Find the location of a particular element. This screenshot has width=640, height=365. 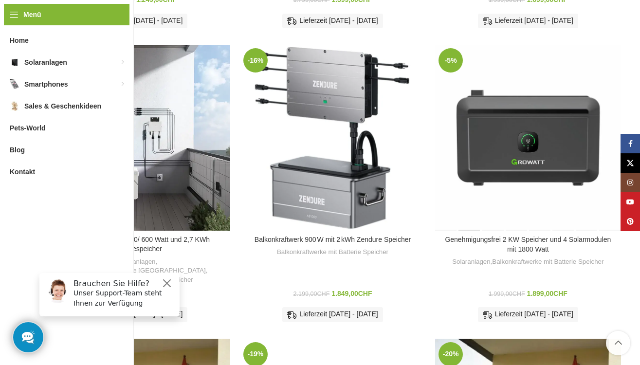

span: Home is located at coordinates (19, 40).